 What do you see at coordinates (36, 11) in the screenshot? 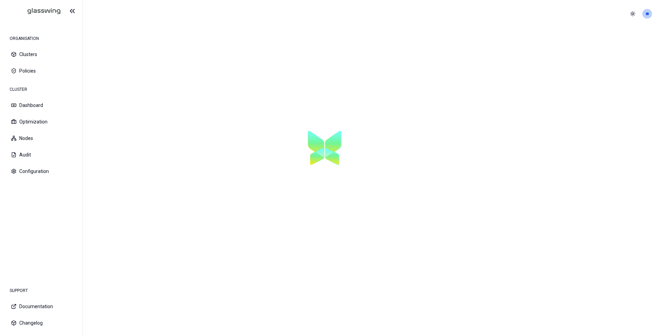
I see `img: GlassWing` at bounding box center [36, 11].